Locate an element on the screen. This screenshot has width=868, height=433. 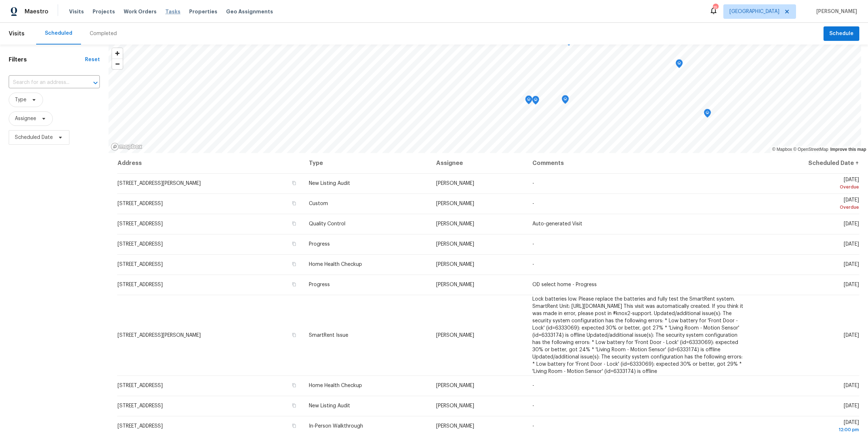
span: Geo Assignments is located at coordinates (250, 12).